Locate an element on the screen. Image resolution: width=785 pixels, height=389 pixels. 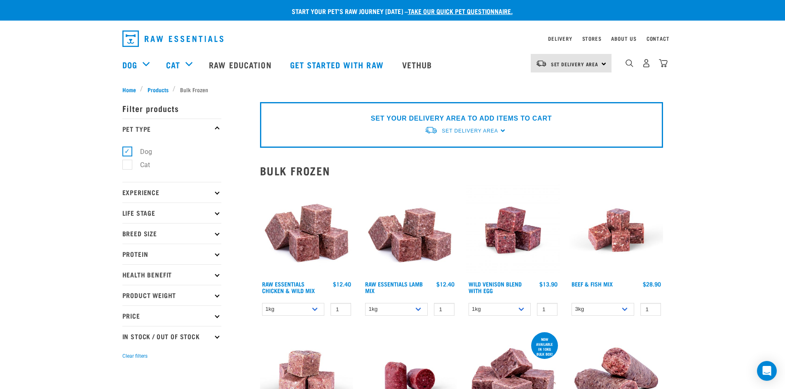
a: Raw Education is located at coordinates (241, 65).